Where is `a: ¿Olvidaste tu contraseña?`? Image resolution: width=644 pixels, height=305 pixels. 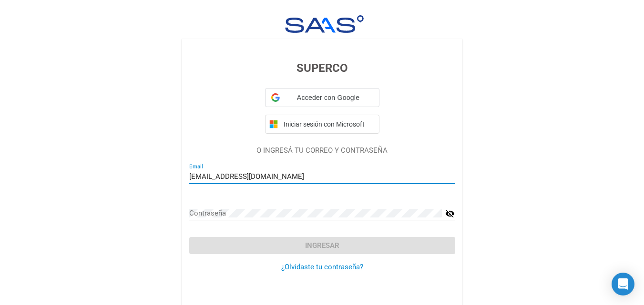
a: ¿Olvidaste tu contraseña? is located at coordinates (322, 267).